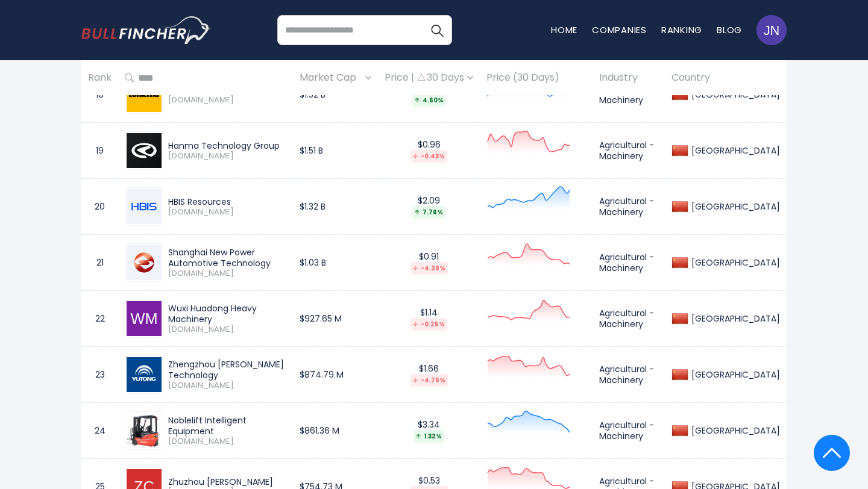  I want to click on a: Ranking, so click(681, 29).